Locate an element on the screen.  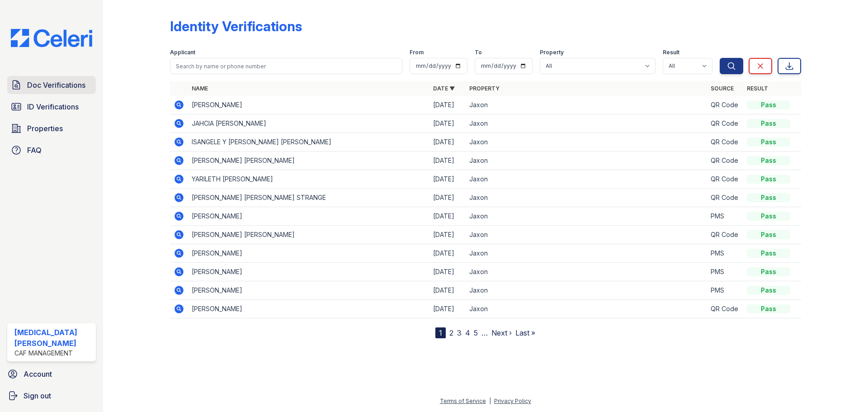
label: To is located at coordinates (478, 52).